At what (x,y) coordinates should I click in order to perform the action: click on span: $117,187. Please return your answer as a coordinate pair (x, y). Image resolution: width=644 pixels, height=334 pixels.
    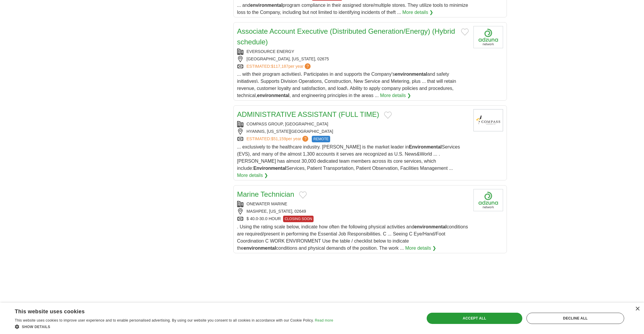
    Looking at the image, I should click on (279, 66).